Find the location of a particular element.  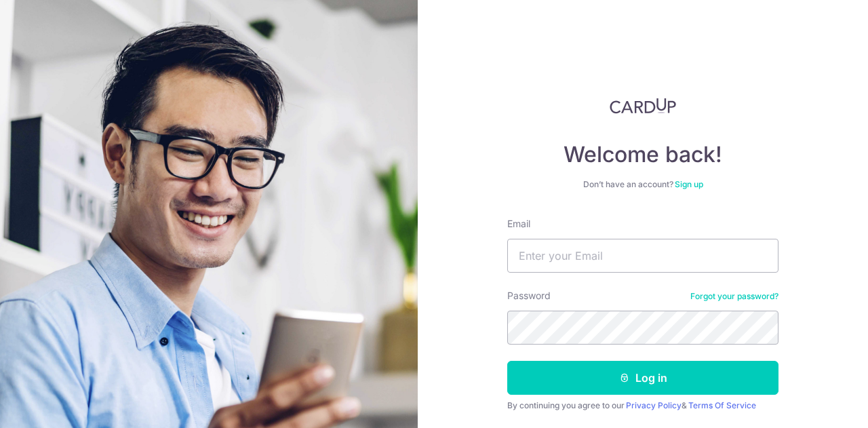

label: Email is located at coordinates (519, 223).